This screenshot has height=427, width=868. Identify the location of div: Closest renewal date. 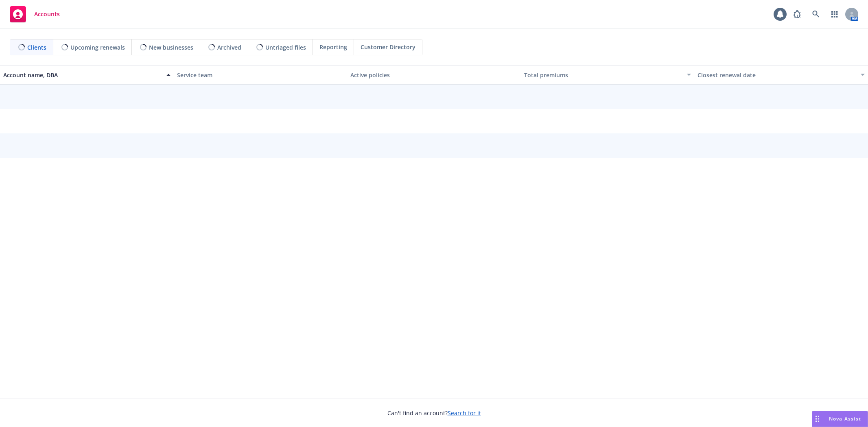
(776, 75).